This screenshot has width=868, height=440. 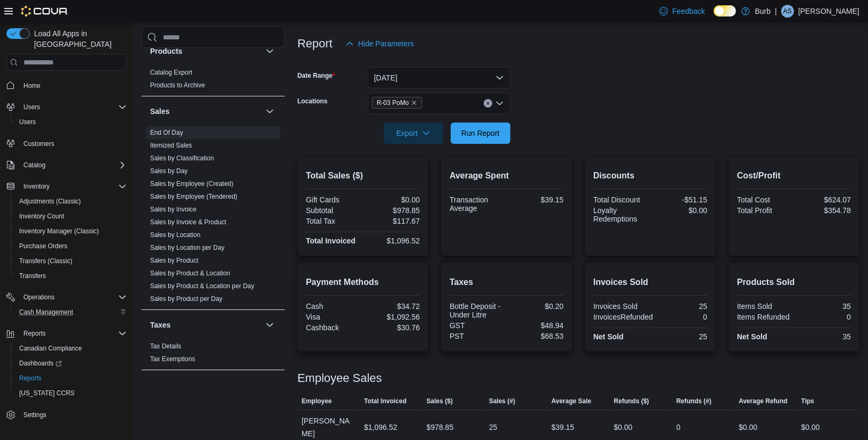 What do you see at coordinates (808, 401) in the screenshot?
I see `span: Tips` at bounding box center [808, 401].